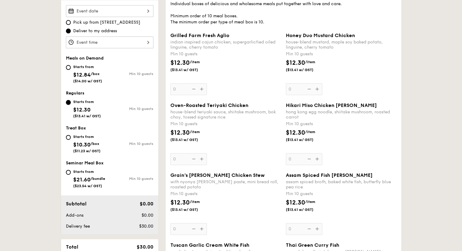 This screenshot has height=251, width=462. What do you see at coordinates (341, 184) in the screenshot?
I see `div: assam spiced broth, baked white fish, butterfly blue pea rice` at bounding box center [341, 184].